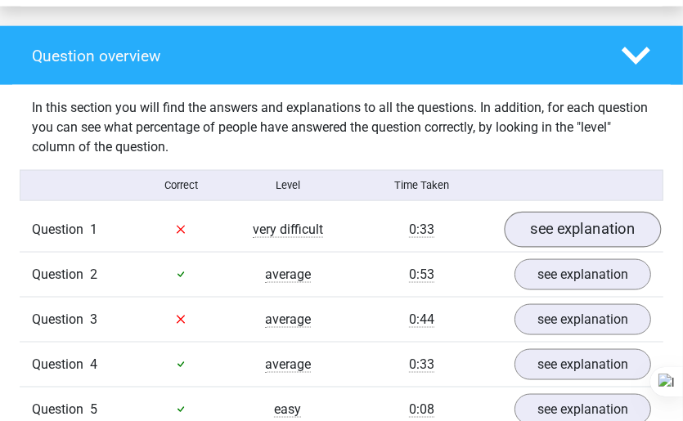  I want to click on div: Time Taken, so click(421, 185).